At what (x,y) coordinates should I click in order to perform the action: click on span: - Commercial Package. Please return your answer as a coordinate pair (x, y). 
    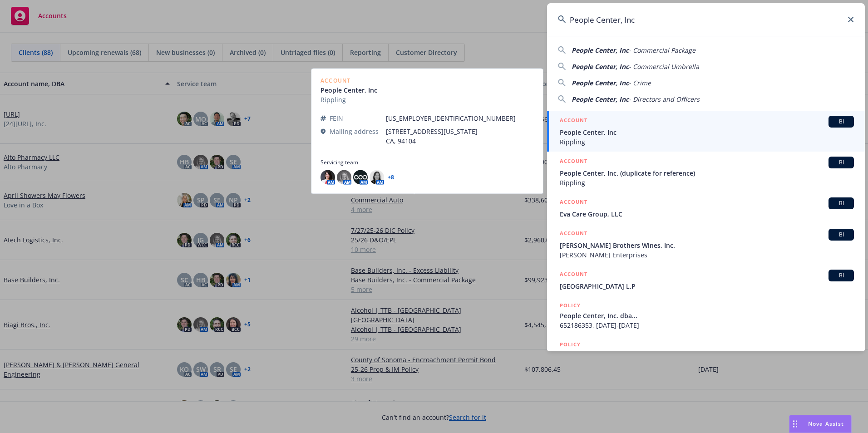
    Looking at the image, I should click on (662, 50).